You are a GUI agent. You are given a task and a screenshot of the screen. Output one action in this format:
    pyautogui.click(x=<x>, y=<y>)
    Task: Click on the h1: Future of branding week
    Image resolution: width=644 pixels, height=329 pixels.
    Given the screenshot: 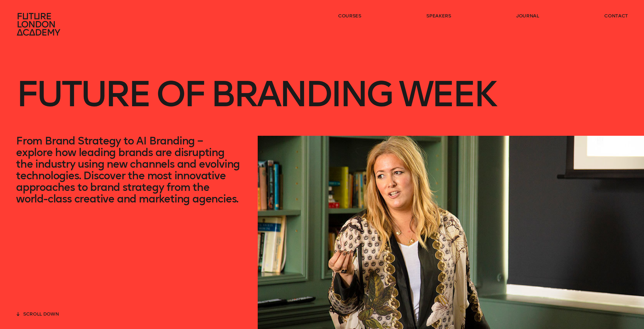 What is the action you would take?
    pyautogui.click(x=255, y=86)
    